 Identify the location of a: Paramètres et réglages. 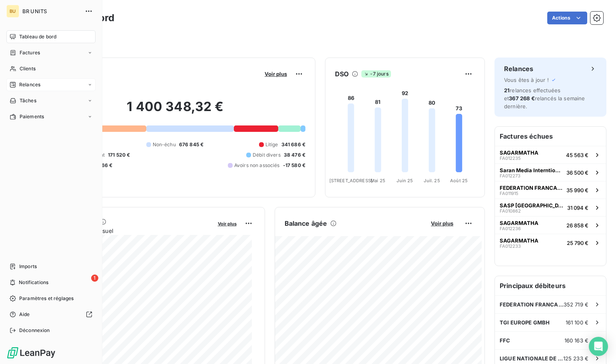
(51, 299).